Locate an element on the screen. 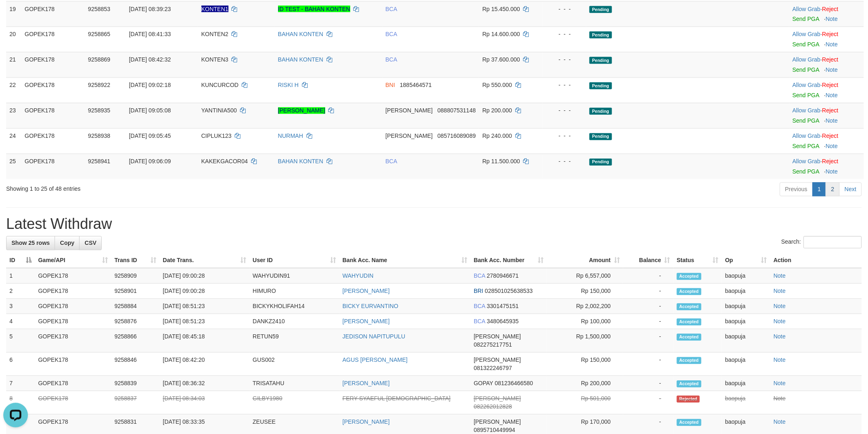 The image size is (868, 434). span: Rp 200.000 is located at coordinates (498, 110).